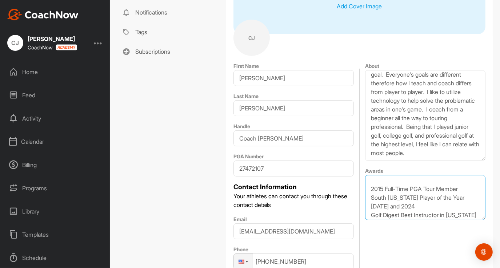 This screenshot has width=500, height=268. Describe the element at coordinates (168, 32) in the screenshot. I see `a: Tags` at that location.